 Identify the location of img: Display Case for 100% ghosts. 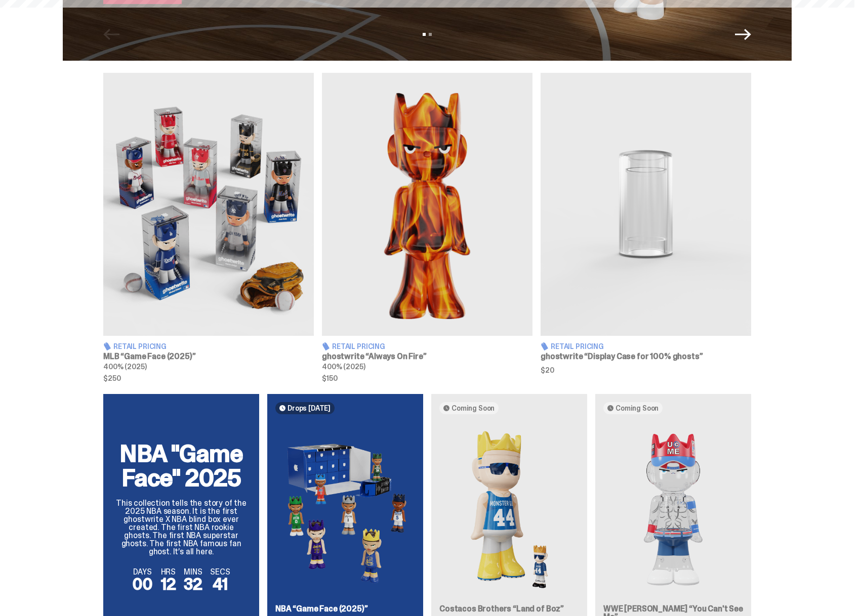
(646, 205).